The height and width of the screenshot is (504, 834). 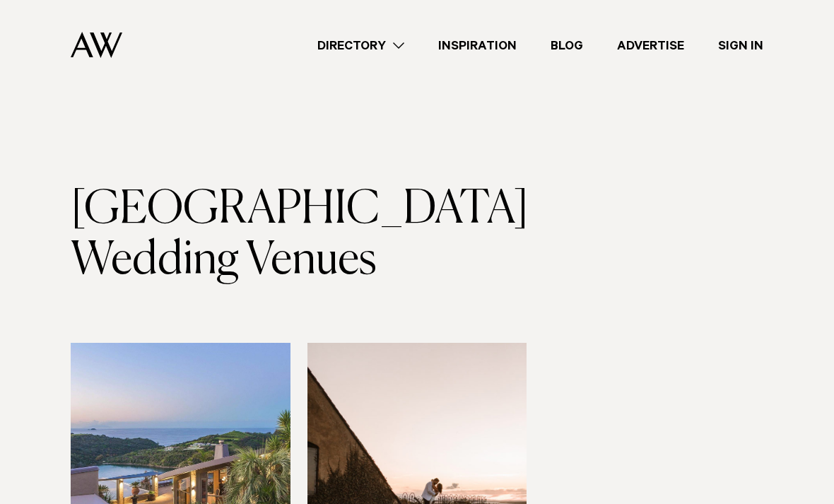 What do you see at coordinates (96, 44) in the screenshot?
I see `img: Auckland Weddings Logo` at bounding box center [96, 44].